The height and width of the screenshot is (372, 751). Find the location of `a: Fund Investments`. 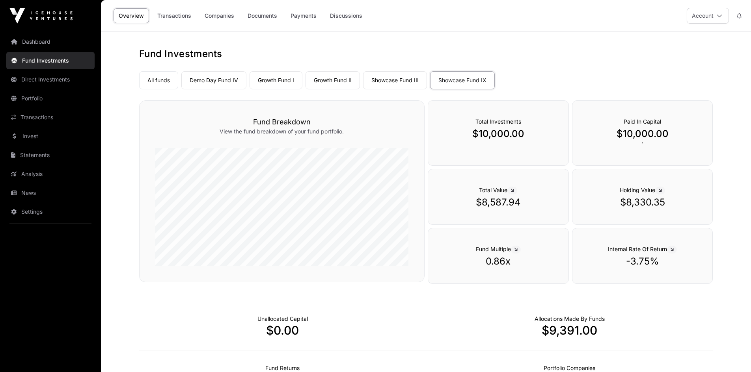

a: Fund Investments is located at coordinates (50, 61).